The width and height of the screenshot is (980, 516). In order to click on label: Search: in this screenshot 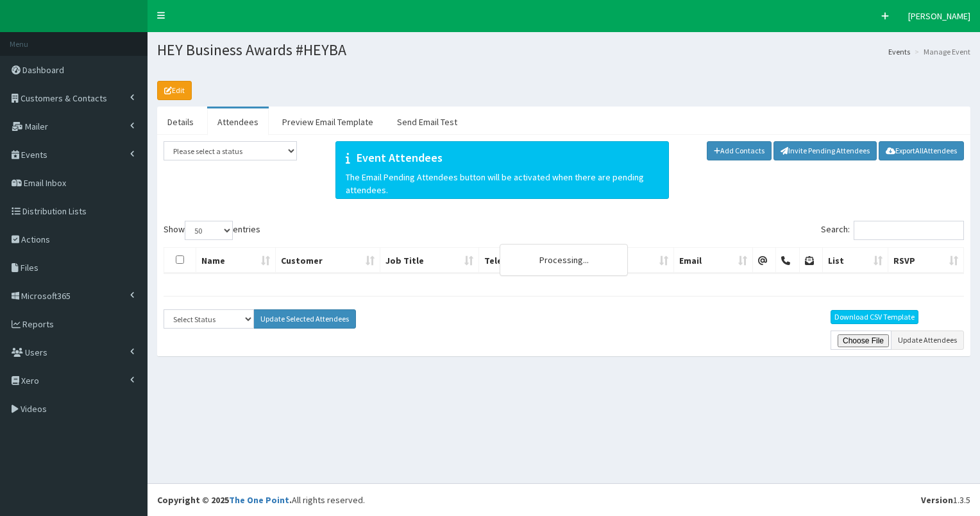, I will do `click(892, 230)`.